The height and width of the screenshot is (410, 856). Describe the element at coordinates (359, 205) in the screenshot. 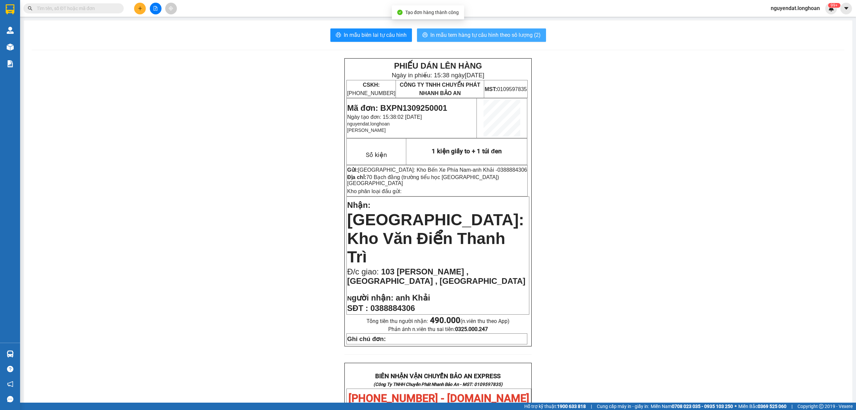

I see `span: Nhận:` at that location.